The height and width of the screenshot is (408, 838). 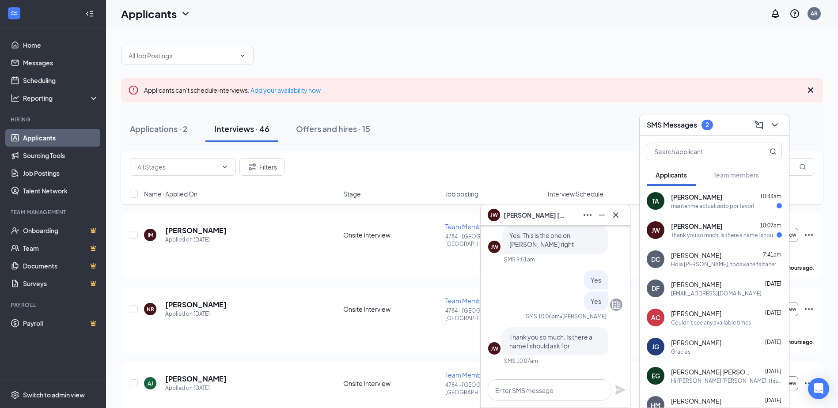 What do you see at coordinates (712, 206) in the screenshot?
I see `div: mantenme actualizado por favor!` at bounding box center [712, 206].